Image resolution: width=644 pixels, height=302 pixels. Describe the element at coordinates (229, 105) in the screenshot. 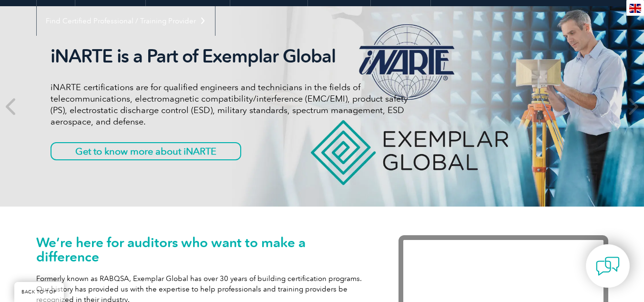

I see `p: iNARTE certifications are for qualified engineers and technicians in the fields of telecommunicat...` at that location.